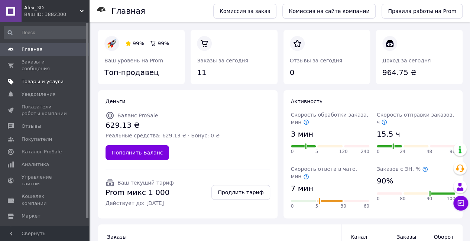  What do you see at coordinates (245, 11) in the screenshot?
I see `a: Комиссия за заказ` at bounding box center [245, 11].